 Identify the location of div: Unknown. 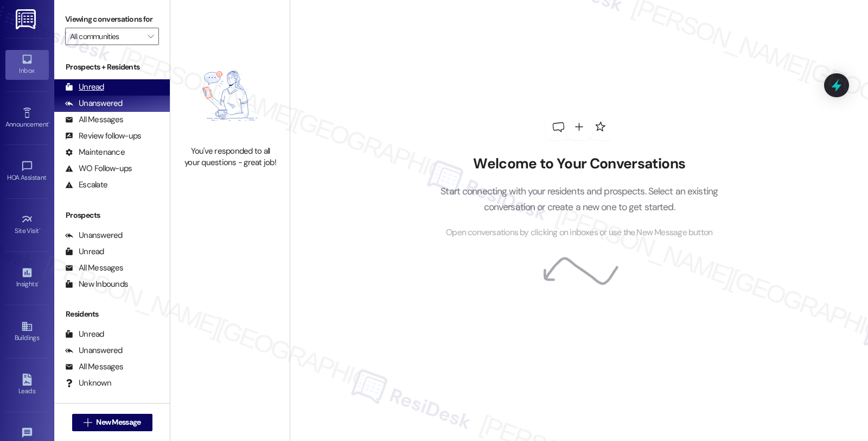
(88, 383).